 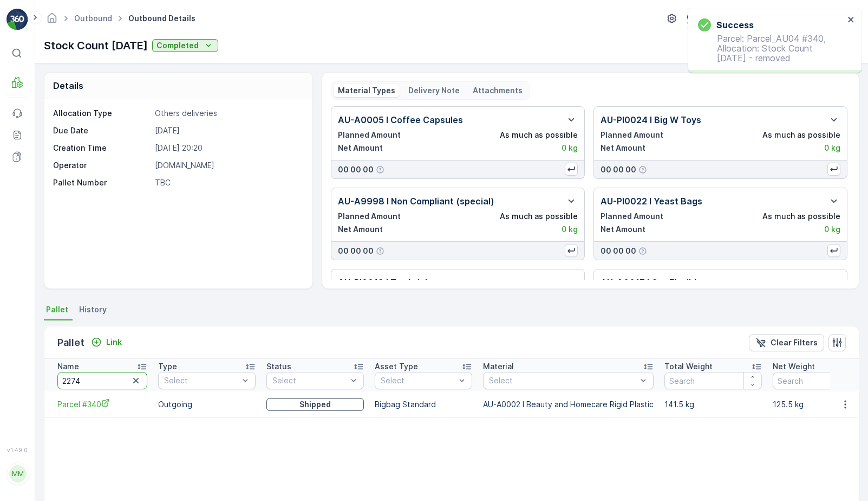 I want to click on button: Clear Filters, so click(x=786, y=343).